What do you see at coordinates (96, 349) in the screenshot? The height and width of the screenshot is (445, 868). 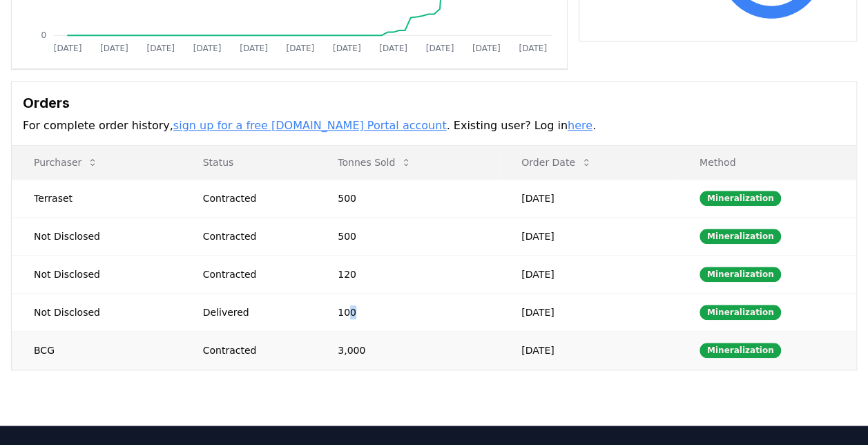 I see `td: BCG` at bounding box center [96, 349].